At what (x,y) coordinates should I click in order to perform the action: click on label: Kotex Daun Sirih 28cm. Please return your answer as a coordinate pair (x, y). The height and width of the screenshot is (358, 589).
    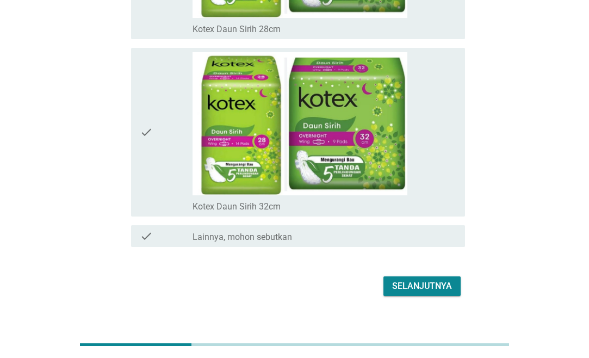
    Looking at the image, I should click on (237, 29).